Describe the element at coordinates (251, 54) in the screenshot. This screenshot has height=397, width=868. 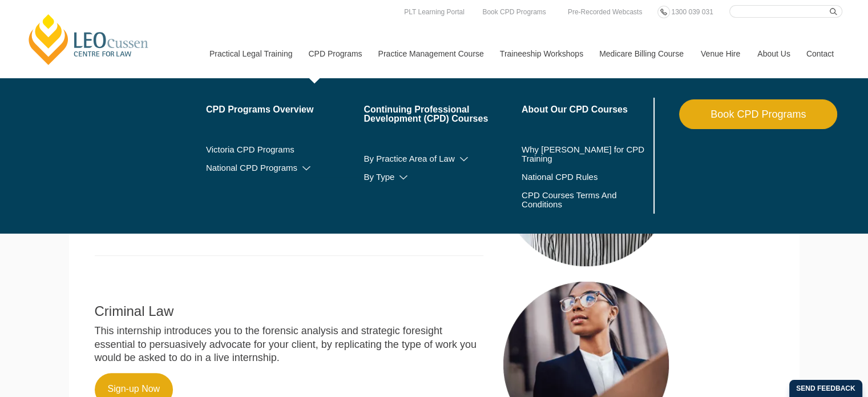
I see `a: Practical Legal Training` at that location.